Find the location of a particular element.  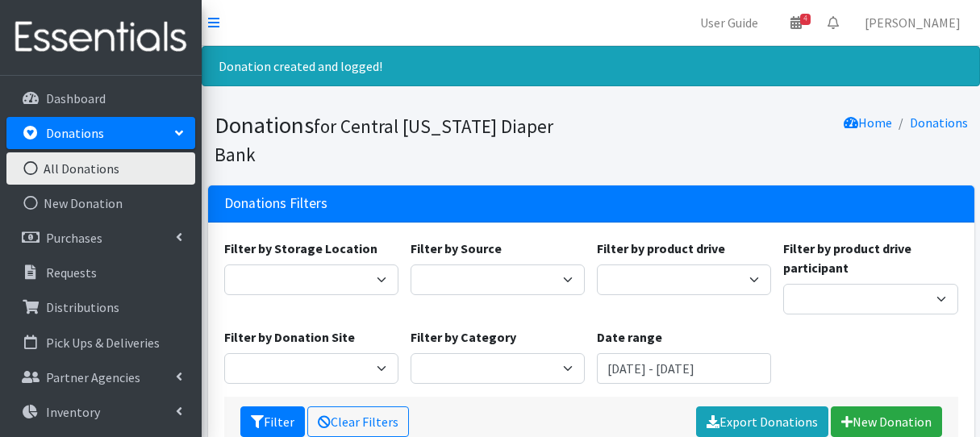

button: Filter is located at coordinates (273, 422).